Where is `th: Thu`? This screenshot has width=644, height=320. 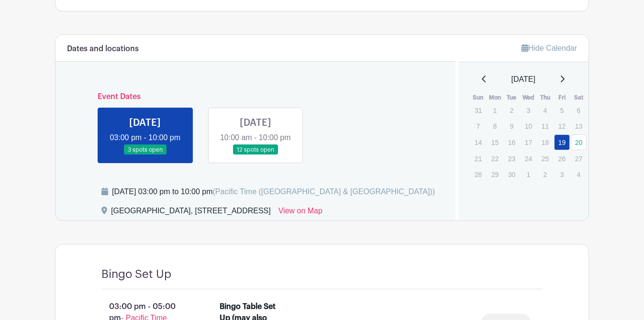
th: Thu is located at coordinates (545, 97).